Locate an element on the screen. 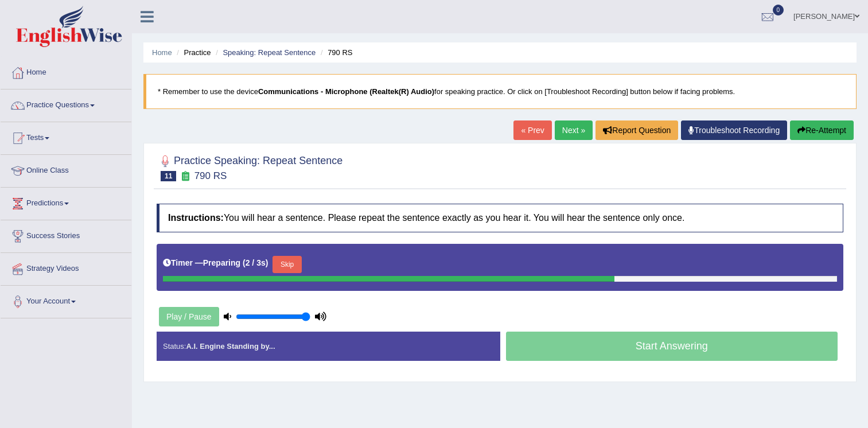 The height and width of the screenshot is (428, 868). b: 2 / 3s is located at coordinates (256, 263).